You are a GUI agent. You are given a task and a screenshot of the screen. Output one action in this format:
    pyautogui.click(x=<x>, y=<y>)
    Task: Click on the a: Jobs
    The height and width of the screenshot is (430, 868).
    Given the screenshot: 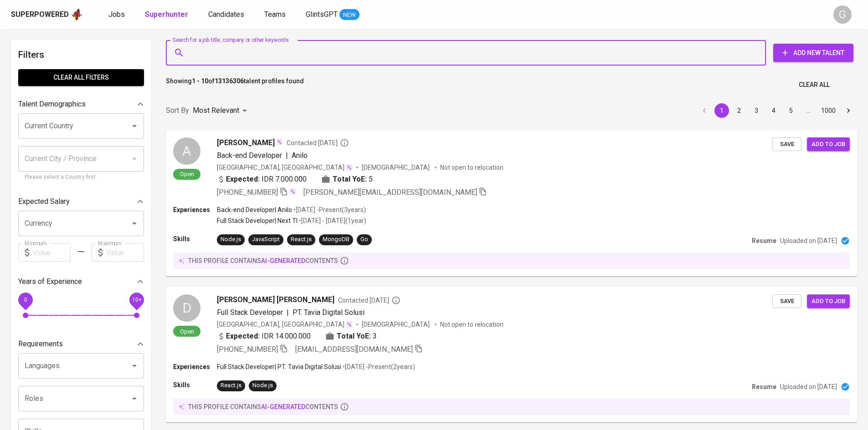 What is the action you would take?
    pyautogui.click(x=118, y=14)
    